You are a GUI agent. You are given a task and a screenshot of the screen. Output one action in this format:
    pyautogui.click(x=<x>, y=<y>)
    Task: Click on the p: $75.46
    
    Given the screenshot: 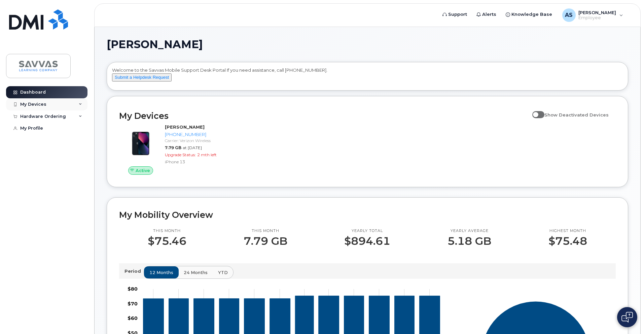 What is the action you would take?
    pyautogui.click(x=167, y=241)
    